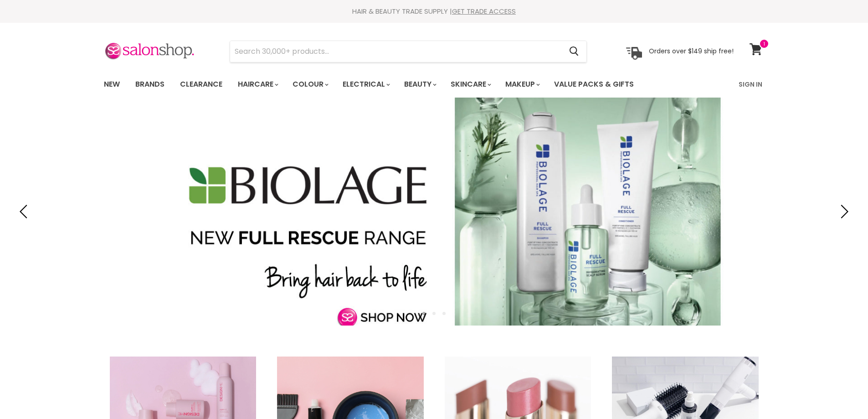  What do you see at coordinates (470, 84) in the screenshot?
I see `a: Skincare` at bounding box center [470, 84].